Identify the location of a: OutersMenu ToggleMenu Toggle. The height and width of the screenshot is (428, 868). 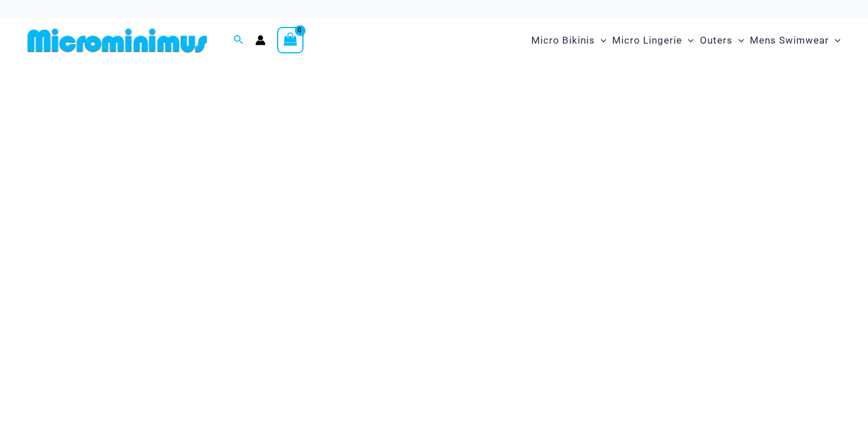
(722, 40).